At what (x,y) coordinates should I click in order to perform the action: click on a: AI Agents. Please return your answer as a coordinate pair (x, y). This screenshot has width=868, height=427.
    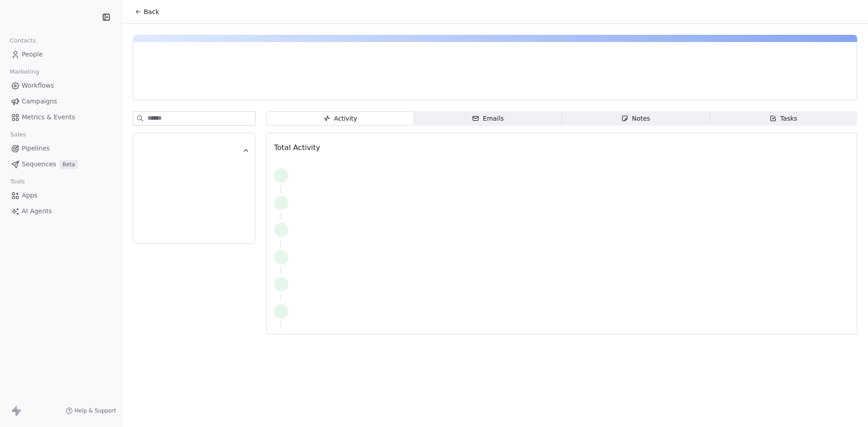
    Looking at the image, I should click on (60, 211).